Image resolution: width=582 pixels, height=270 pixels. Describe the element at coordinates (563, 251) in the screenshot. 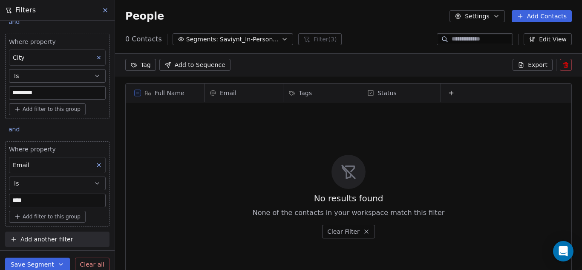

I see `div: Open Intercom Messenger` at that location.